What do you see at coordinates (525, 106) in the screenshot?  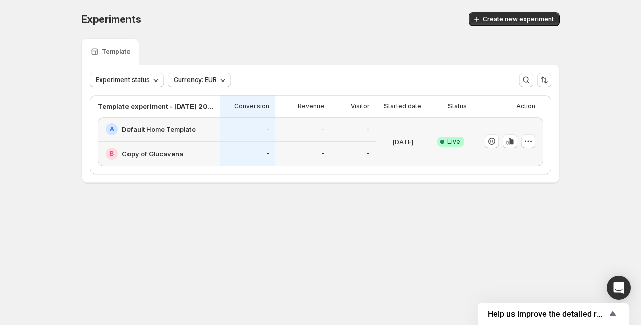 I see `p: Action` at bounding box center [525, 106].